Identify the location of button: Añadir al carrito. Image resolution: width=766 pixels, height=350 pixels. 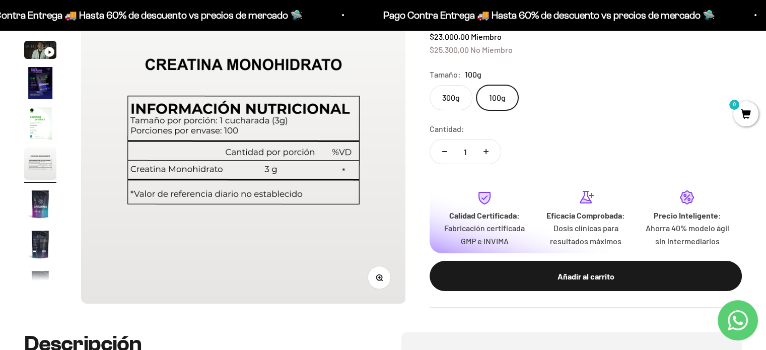
(586, 276).